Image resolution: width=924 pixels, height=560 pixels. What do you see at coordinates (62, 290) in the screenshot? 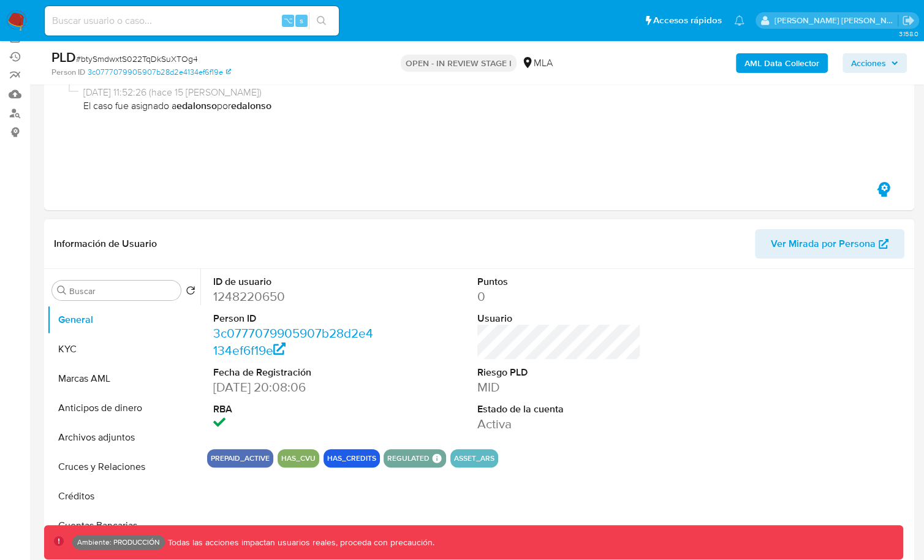
I see `button: Buscar` at bounding box center [62, 290].